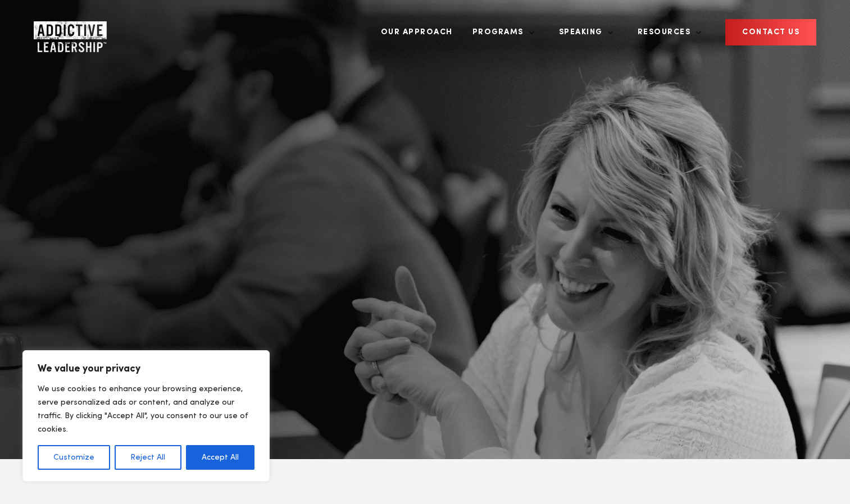  Describe the element at coordinates (499, 32) in the screenshot. I see `a: Programs` at that location.